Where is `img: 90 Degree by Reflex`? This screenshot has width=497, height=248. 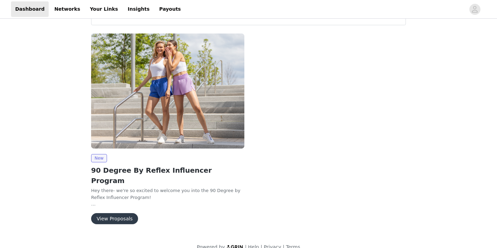
img: 90 Degree by Reflex is located at coordinates (168, 91).